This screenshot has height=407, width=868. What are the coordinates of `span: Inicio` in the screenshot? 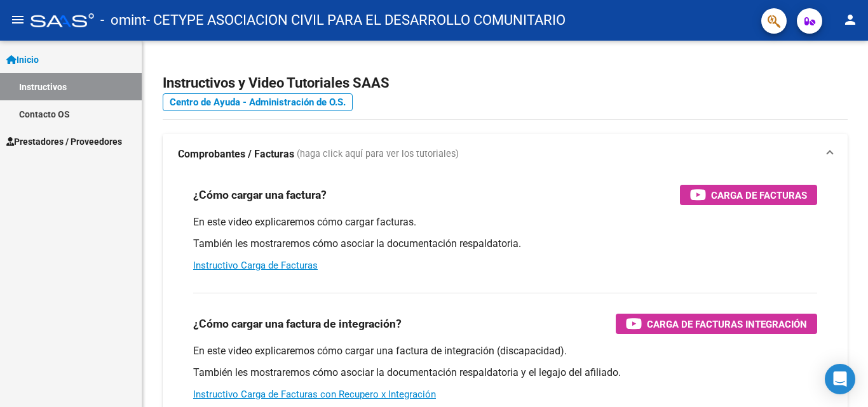 It's located at (23, 59).